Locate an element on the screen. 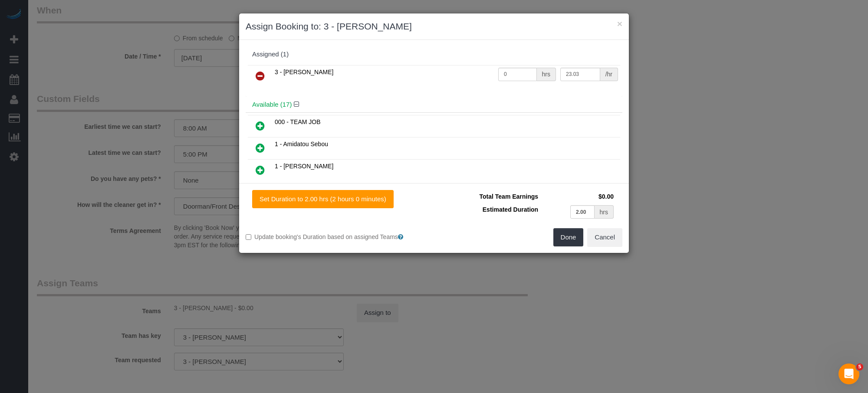 The height and width of the screenshot is (393, 868). span: 1 - Amidatou Sebou is located at coordinates (301, 144).